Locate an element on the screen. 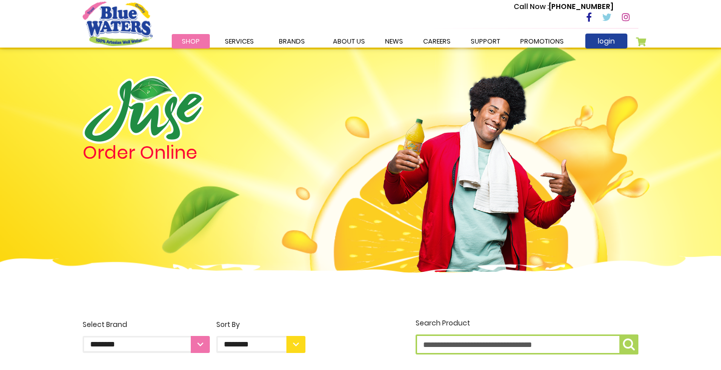 Image resolution: width=721 pixels, height=370 pixels. a: careers is located at coordinates (437, 41).